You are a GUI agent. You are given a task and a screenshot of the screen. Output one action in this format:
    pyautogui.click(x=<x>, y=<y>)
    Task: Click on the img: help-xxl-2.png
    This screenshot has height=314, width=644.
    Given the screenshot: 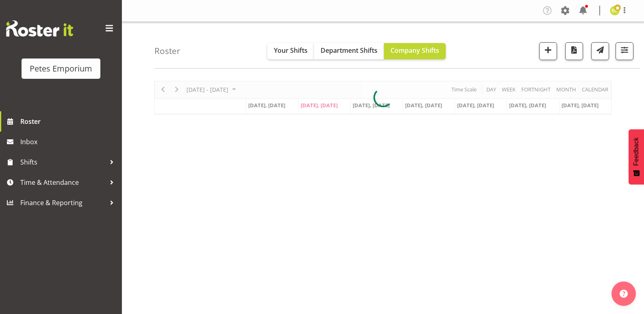 What is the action you would take?
    pyautogui.click(x=624, y=294)
    